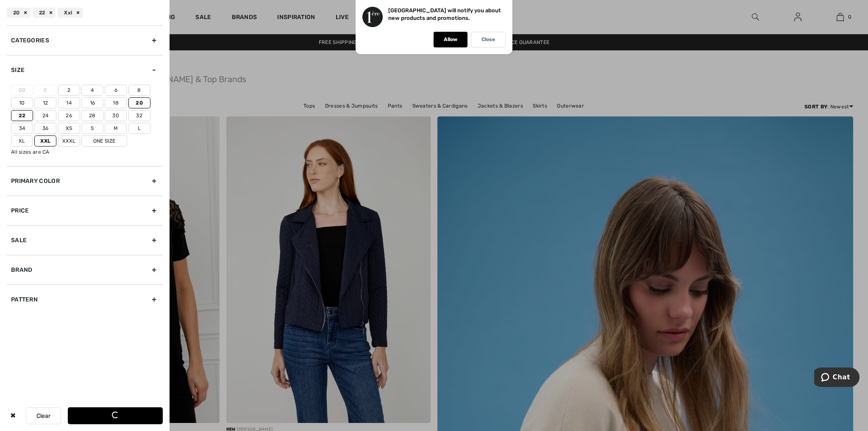  I want to click on label: 0, so click(45, 91).